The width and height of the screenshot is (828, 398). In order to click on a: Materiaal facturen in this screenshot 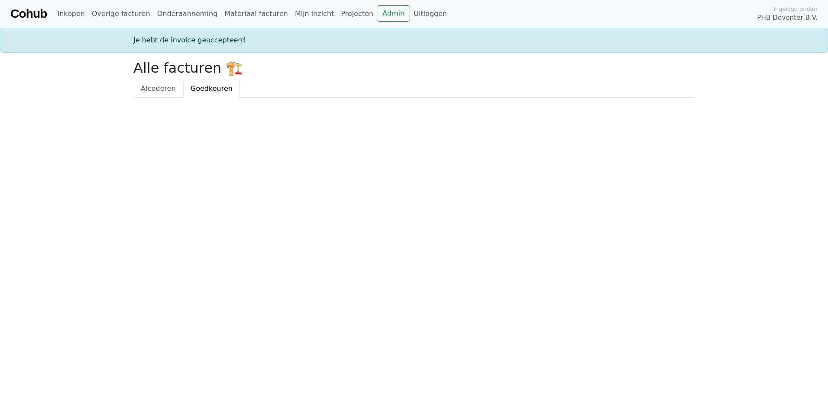, I will do `click(256, 14)`.